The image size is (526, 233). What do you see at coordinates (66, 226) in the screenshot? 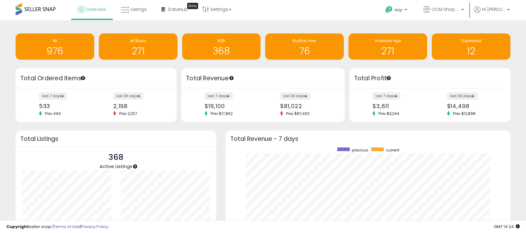
I see `a: Terms of Use` at bounding box center [66, 226].